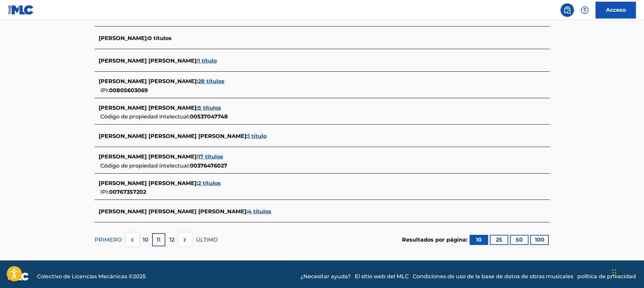 The image size is (644, 288). Describe the element at coordinates (585, 10) in the screenshot. I see `img: ayuda` at that location.